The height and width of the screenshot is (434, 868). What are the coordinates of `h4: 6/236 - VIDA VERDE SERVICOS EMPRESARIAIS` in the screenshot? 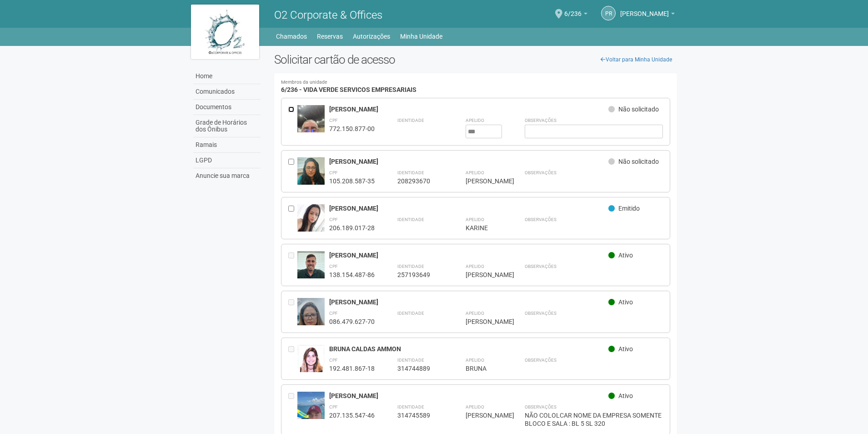 It's located at (476, 87).